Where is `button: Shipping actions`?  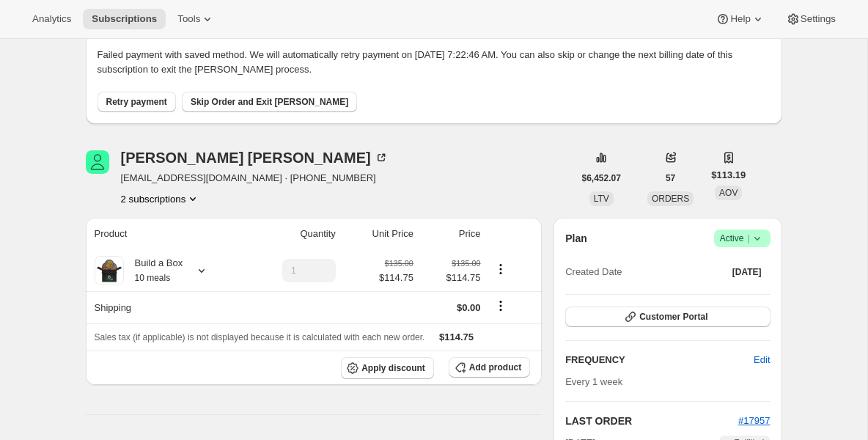
button: Shipping actions is located at coordinates (501, 306).